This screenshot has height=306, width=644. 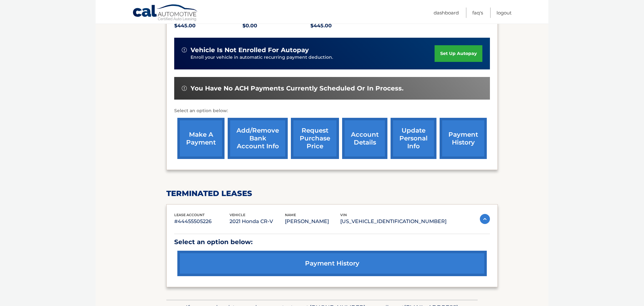 I want to click on p: $0.00, so click(x=277, y=26).